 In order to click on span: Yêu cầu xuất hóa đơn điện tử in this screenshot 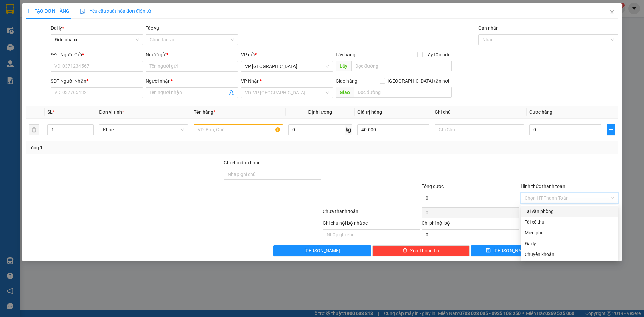, I will do `click(116, 11)`.